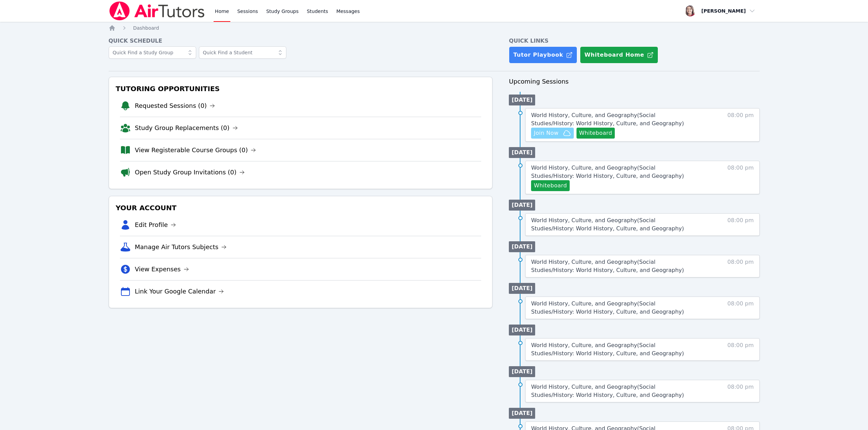 The height and width of the screenshot is (430, 868). What do you see at coordinates (179, 291) in the screenshot?
I see `a: Link Your Google Calendar` at bounding box center [179, 291].